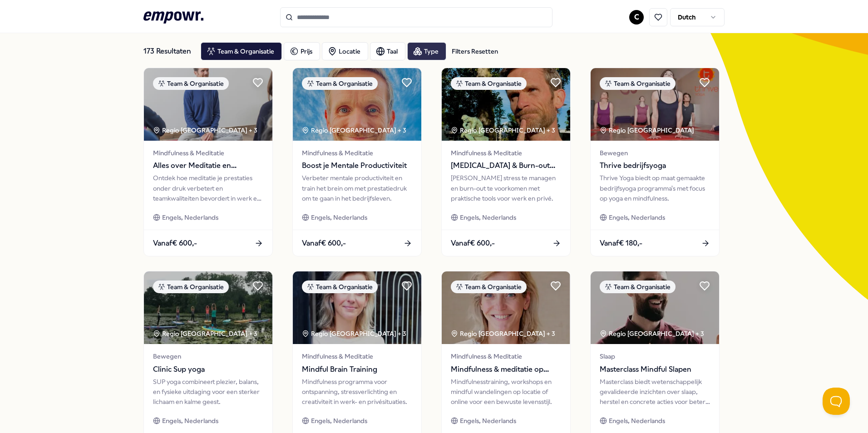 The width and height of the screenshot is (868, 433). What do you see at coordinates (655, 166) in the screenshot?
I see `span: Thrive bedrijfsyoga` at bounding box center [655, 166].